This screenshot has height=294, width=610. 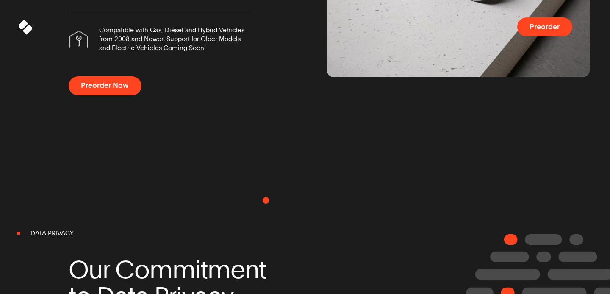 I want to click on span: Our Commitment, so click(x=167, y=269).